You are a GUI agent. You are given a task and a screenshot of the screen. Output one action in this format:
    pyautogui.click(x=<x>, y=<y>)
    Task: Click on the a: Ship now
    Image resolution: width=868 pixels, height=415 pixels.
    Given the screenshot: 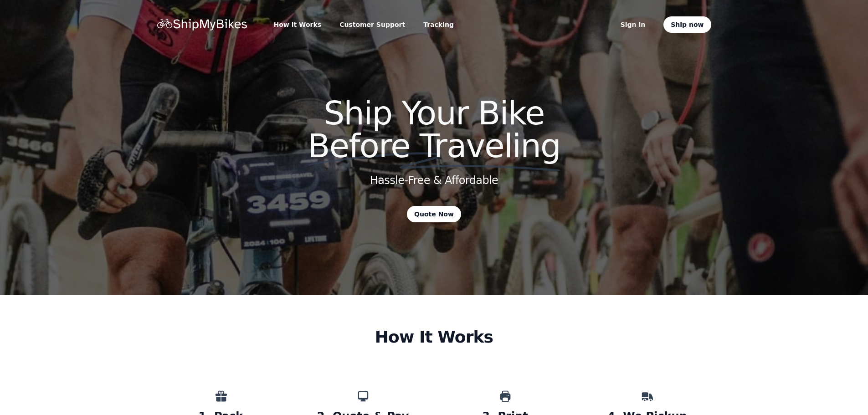 What is the action you would take?
    pyautogui.click(x=687, y=24)
    